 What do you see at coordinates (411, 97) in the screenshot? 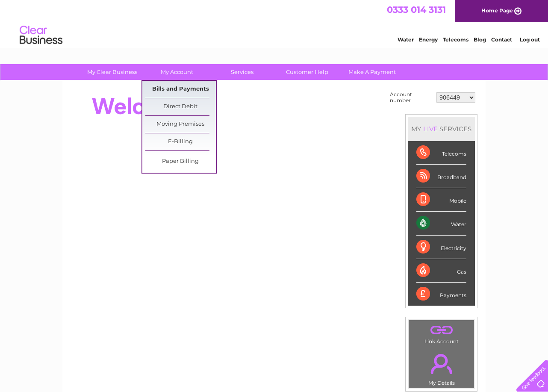
I see `td: Account number` at bounding box center [411, 97].